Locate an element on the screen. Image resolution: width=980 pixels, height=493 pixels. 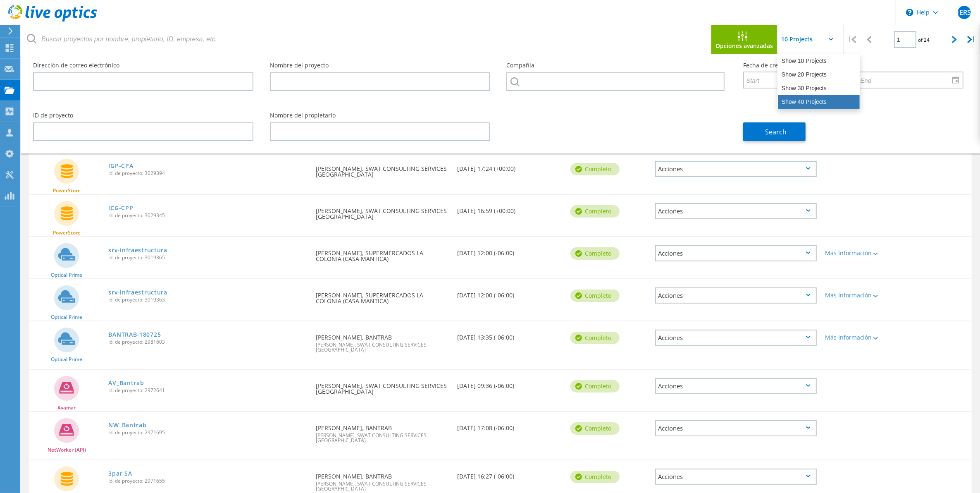
span: Id. de proyecto: 2971695 is located at coordinates (208, 432).